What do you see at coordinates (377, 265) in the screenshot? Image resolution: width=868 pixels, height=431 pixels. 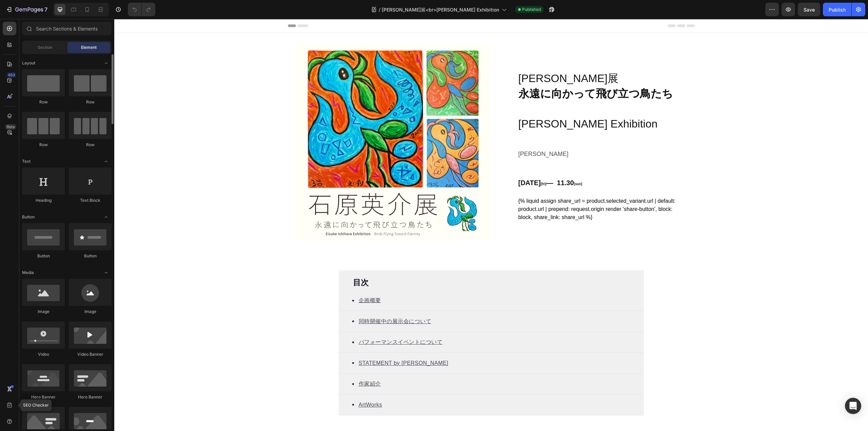 I see `p: 目次` at bounding box center [377, 265].